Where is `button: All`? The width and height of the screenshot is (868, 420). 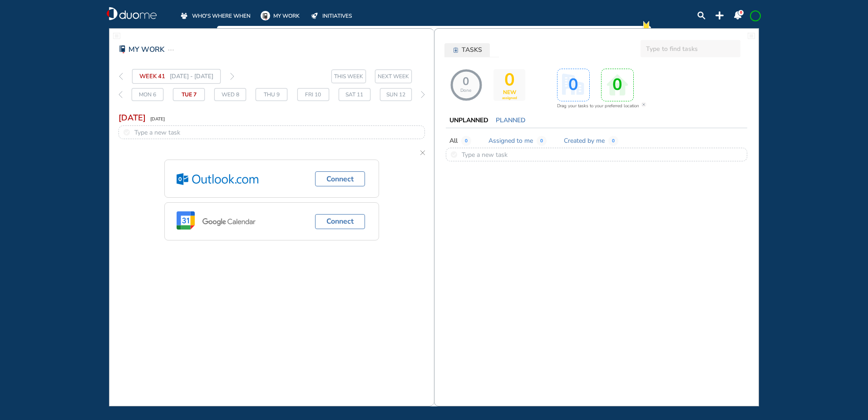
button: All is located at coordinates (454, 140).